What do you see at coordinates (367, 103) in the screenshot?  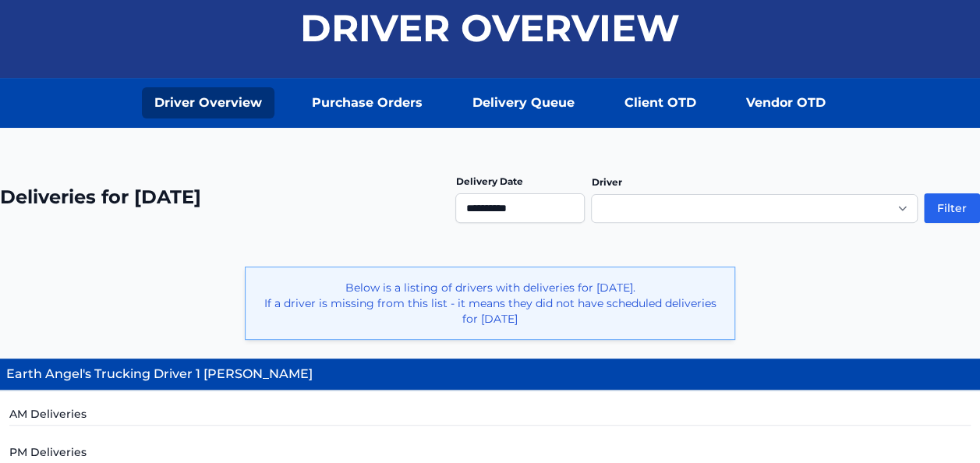 I see `a: Purchase Orders` at bounding box center [367, 103].